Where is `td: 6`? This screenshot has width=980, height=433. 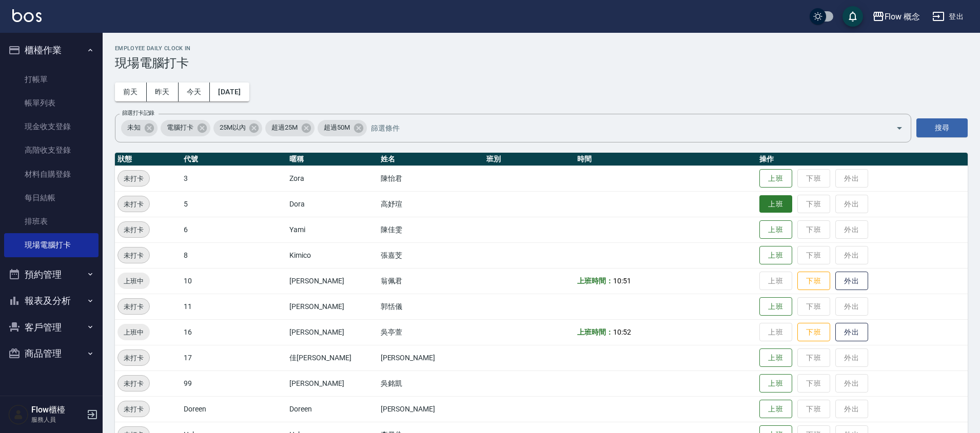
td: 6 is located at coordinates (234, 230).